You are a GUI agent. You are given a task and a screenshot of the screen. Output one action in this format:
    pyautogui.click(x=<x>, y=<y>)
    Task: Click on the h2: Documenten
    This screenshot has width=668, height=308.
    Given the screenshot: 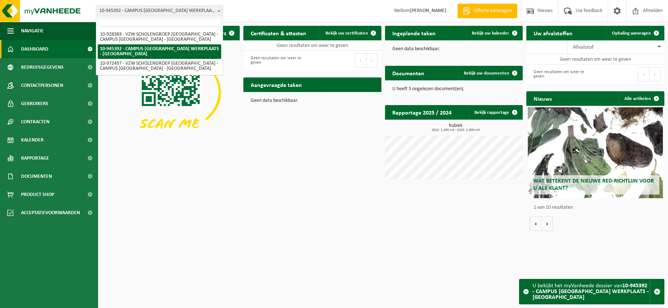 What is the action you would take?
    pyautogui.click(x=409, y=73)
    